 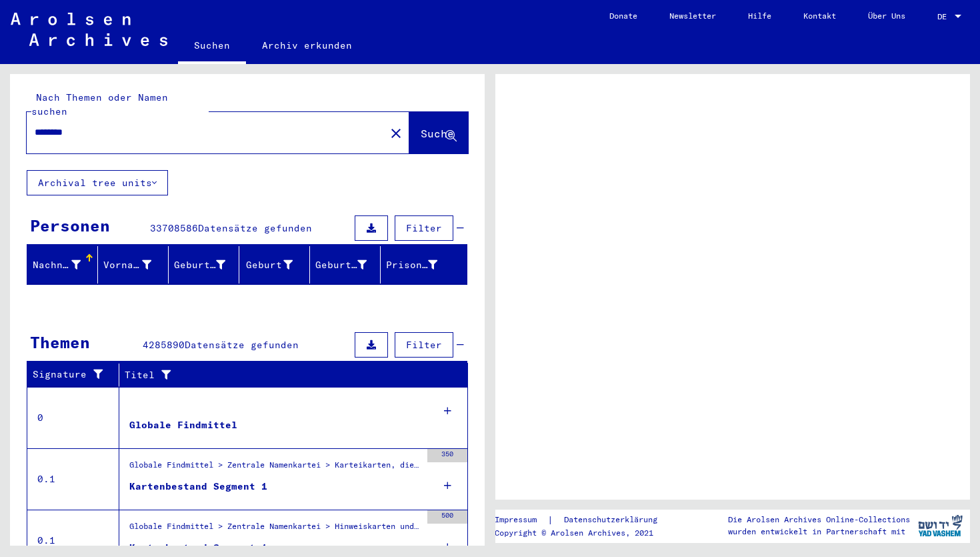 I want to click on mat-label: Nach Themen oder Namen suchen, so click(x=99, y=104).